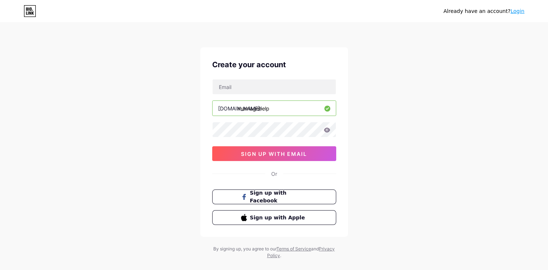 Image resolution: width=548 pixels, height=270 pixels. Describe the element at coordinates (278, 217) in the screenshot. I see `span: Sign up with Apple` at that location.